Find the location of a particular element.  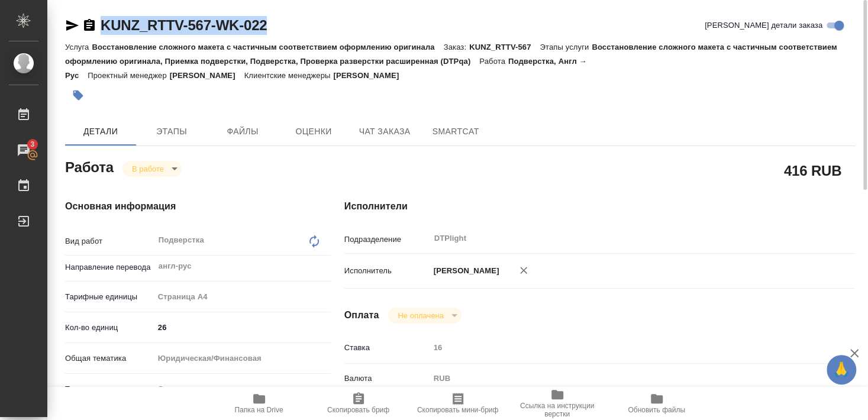

button: Не оплачена is located at coordinates (420, 315).